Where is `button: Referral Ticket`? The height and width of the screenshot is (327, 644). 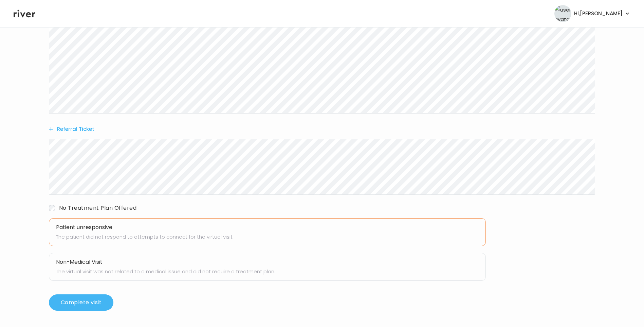 button: Referral Ticket is located at coordinates (71, 129).